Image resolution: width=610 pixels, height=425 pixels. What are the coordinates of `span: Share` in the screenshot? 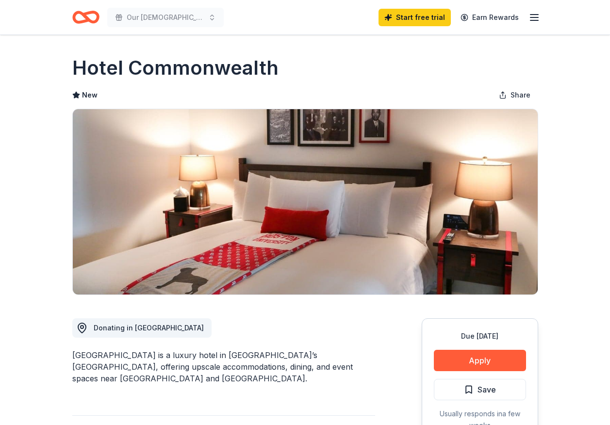 It's located at (520, 95).